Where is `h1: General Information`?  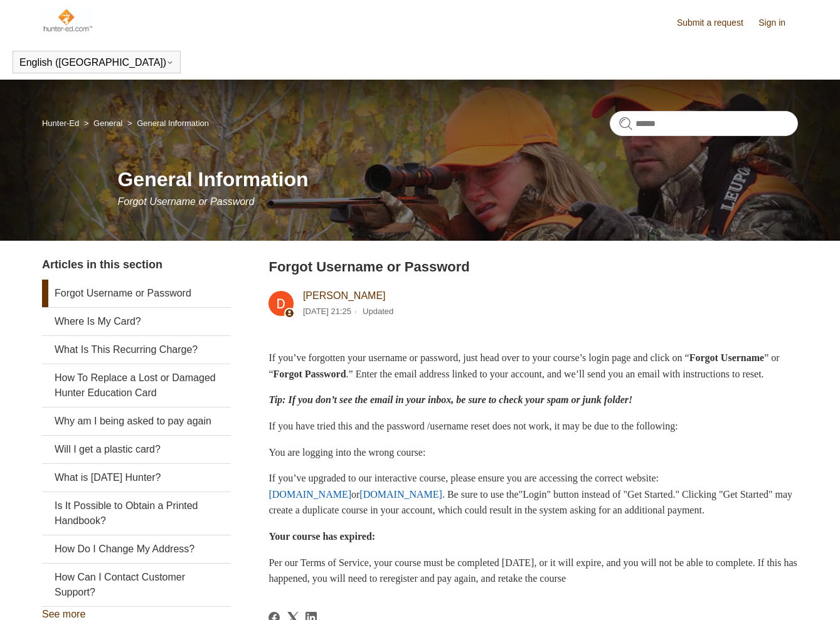 h1: General Information is located at coordinates (457, 180).